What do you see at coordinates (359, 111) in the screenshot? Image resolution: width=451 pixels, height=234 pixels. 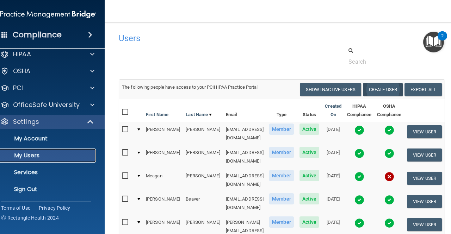 I see `th: HIPAA Compliance` at bounding box center [359, 111].